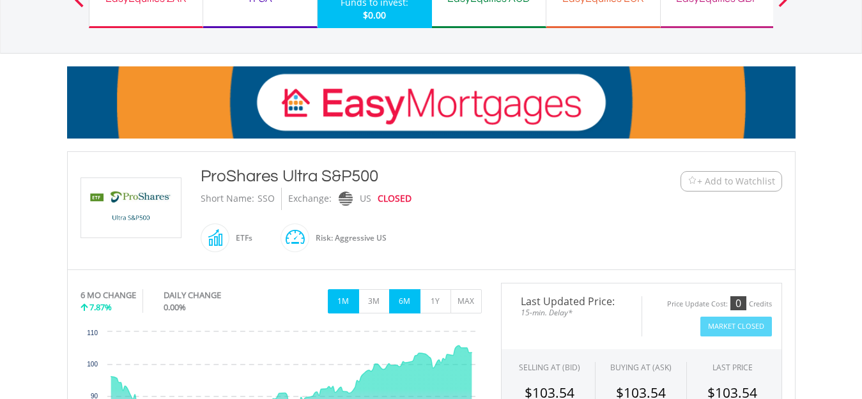  Describe the element at coordinates (571, 313) in the screenshot. I see `span: 15-min. Delay*` at that location.